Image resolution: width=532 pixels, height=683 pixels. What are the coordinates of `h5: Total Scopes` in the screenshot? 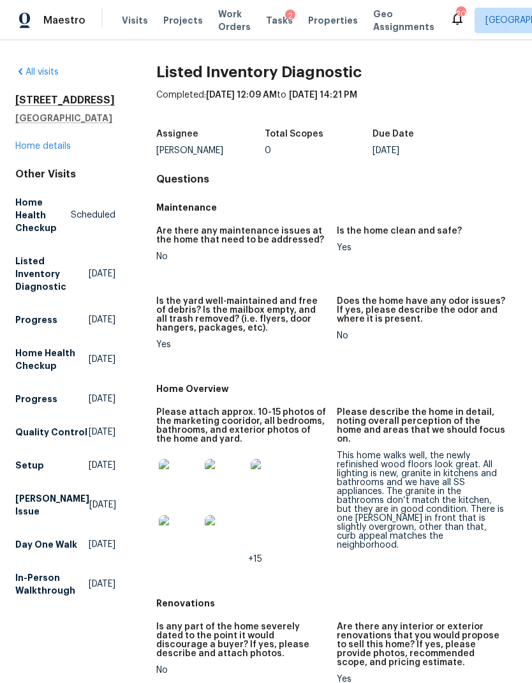 It's located at (294, 134).